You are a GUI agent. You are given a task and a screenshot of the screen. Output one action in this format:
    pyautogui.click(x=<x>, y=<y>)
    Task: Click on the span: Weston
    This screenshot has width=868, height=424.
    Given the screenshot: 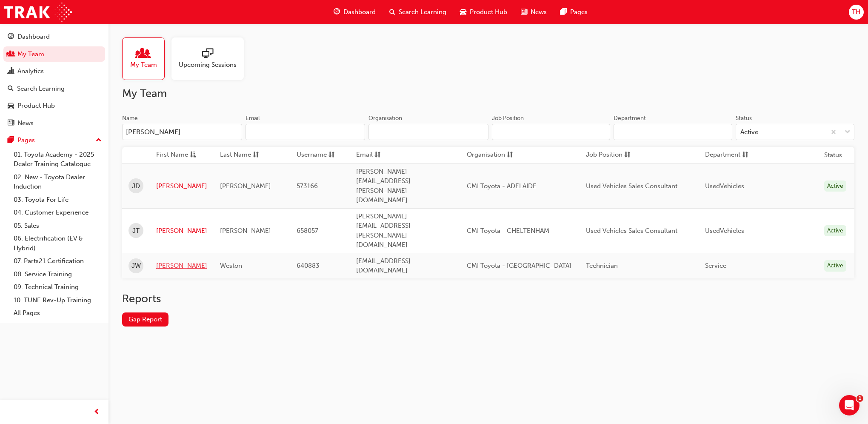 What is the action you would take?
    pyautogui.click(x=231, y=266)
    